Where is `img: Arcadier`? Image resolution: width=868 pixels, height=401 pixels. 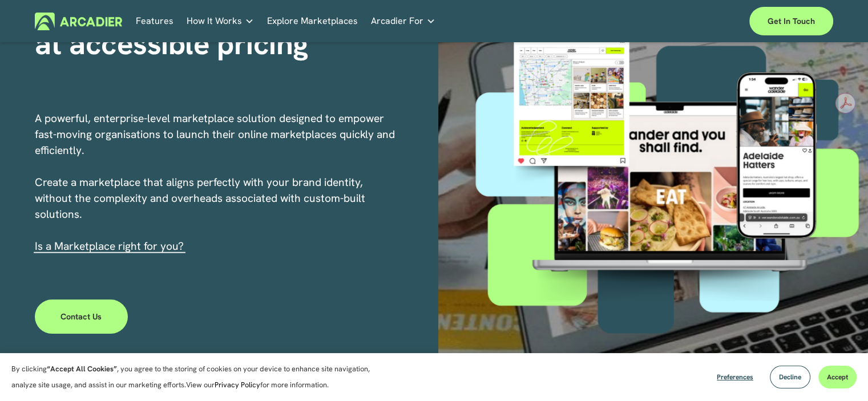
img: Arcadier is located at coordinates (78, 21).